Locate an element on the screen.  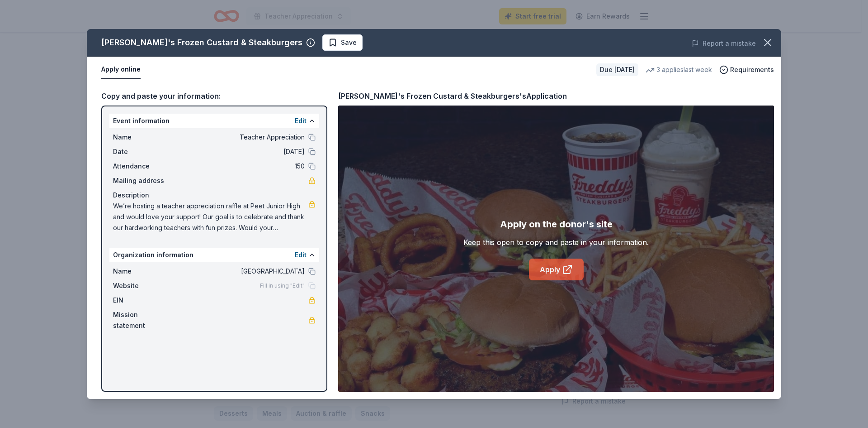
button: Report a mistake is located at coordinates (724, 44).